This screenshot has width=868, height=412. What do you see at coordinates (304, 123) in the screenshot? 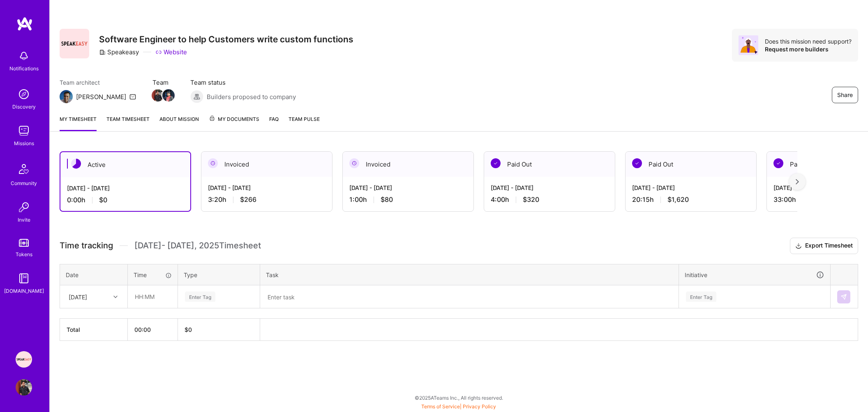
I see `a: Team Pulse` at bounding box center [304, 123].